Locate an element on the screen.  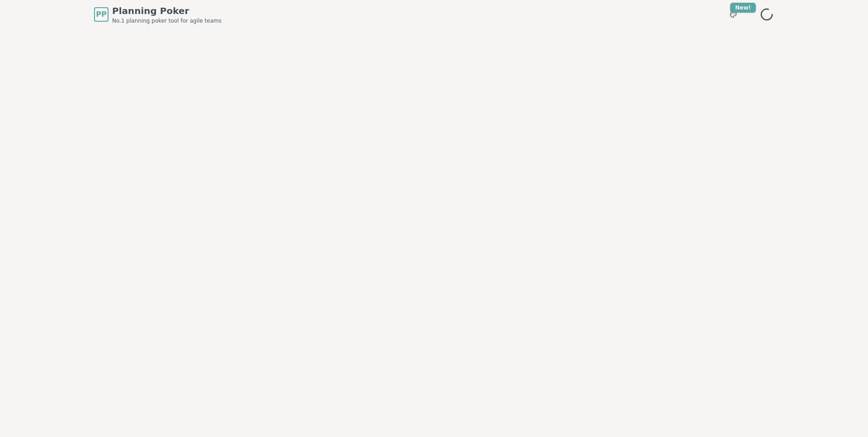
span: No.1 planning poker tool for agile teams is located at coordinates (167, 21).